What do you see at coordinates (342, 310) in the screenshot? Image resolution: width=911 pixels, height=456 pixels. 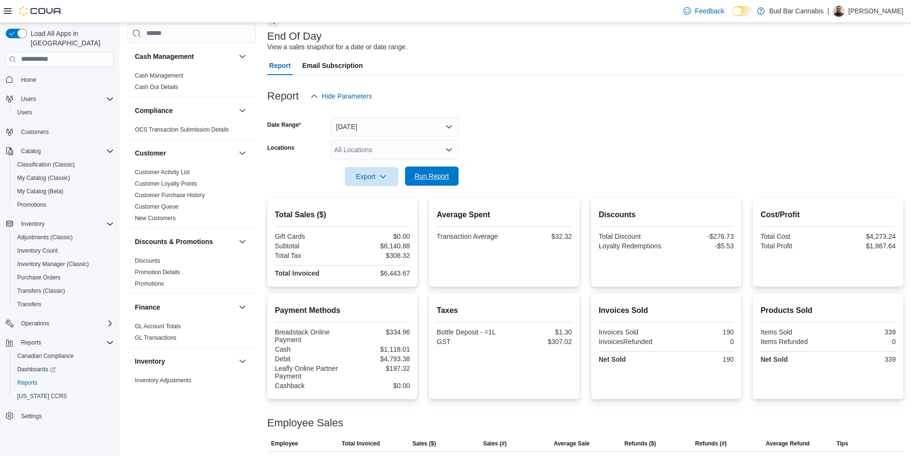 I see `h2: Payment Methods` at bounding box center [342, 310].